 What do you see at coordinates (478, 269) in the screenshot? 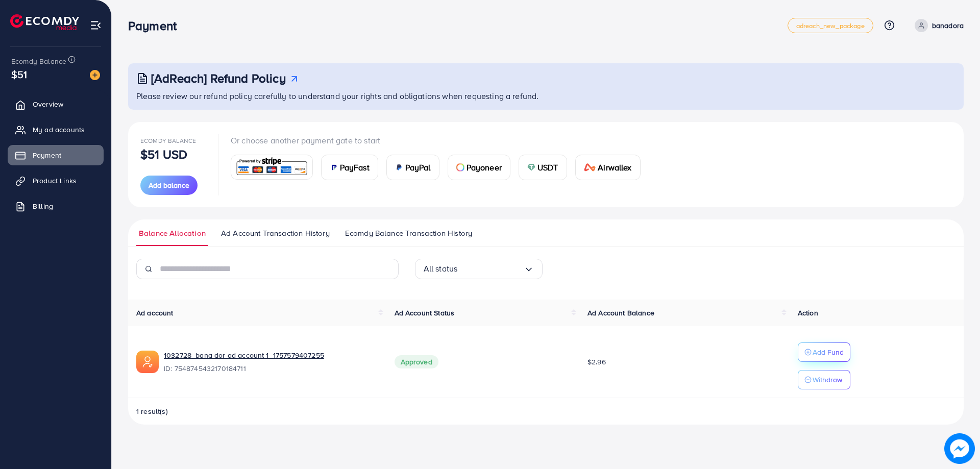
I see `div: Search for option` at bounding box center [478, 269].